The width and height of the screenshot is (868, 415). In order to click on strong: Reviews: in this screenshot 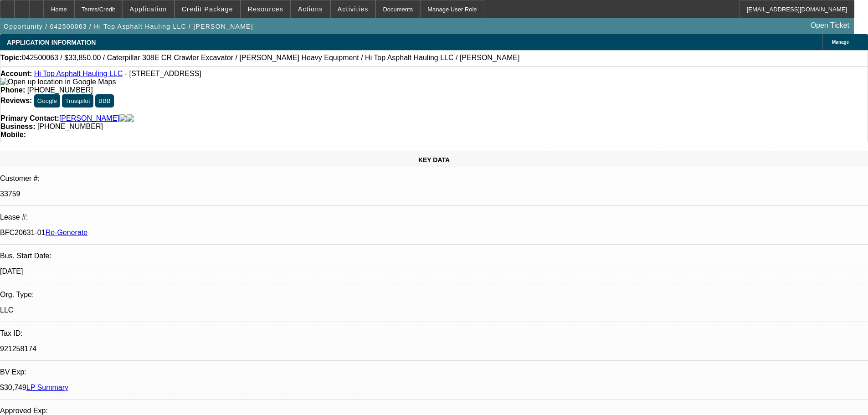, I will do `click(16, 100)`.